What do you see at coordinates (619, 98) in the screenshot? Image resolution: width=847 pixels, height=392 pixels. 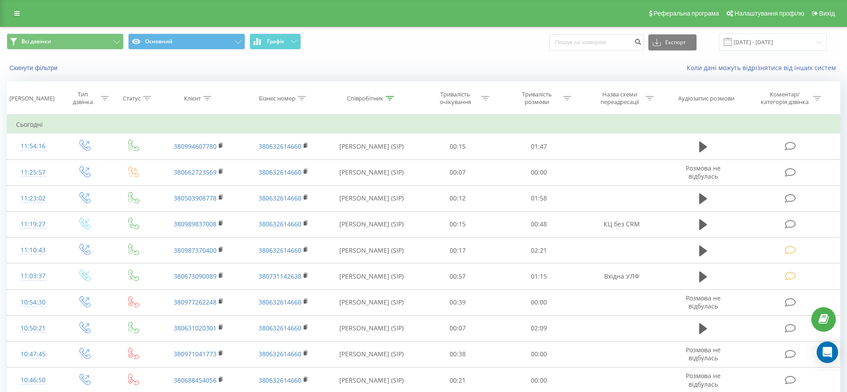 I see `div: Назва схеми переадресації` at bounding box center [619, 98].